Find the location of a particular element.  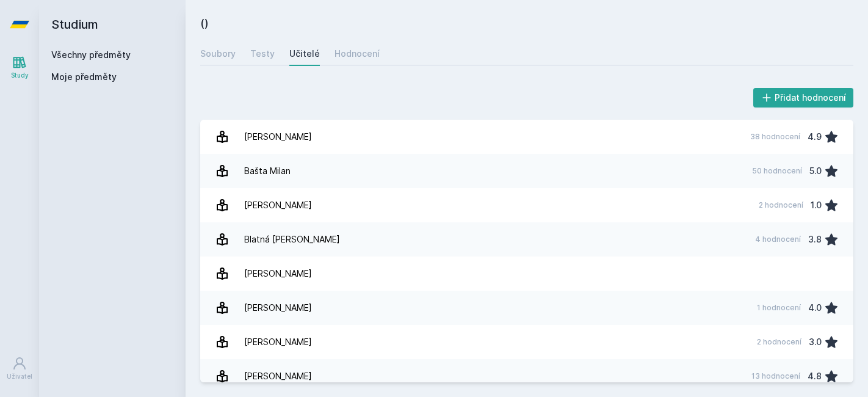

a: Study is located at coordinates (20, 67).